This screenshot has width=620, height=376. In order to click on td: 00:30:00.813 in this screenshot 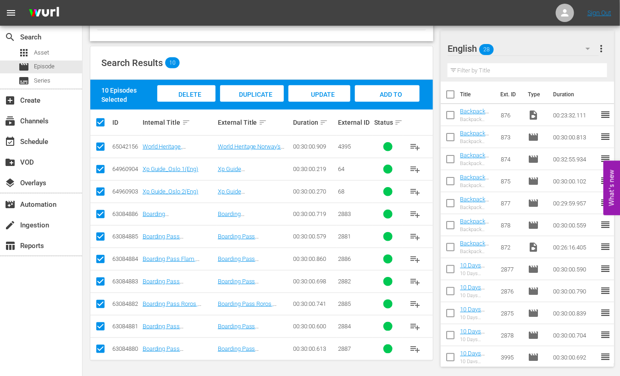, I will do `click(575, 137)`.